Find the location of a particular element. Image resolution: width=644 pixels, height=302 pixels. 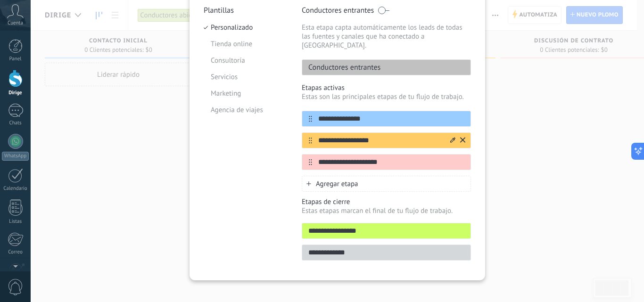

font: Chats is located at coordinates (15, 123).